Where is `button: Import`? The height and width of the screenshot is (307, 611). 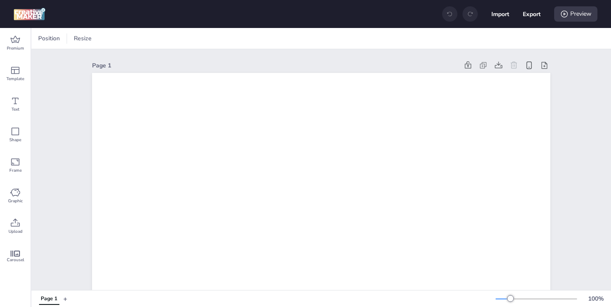
button: Import is located at coordinates (500, 14).